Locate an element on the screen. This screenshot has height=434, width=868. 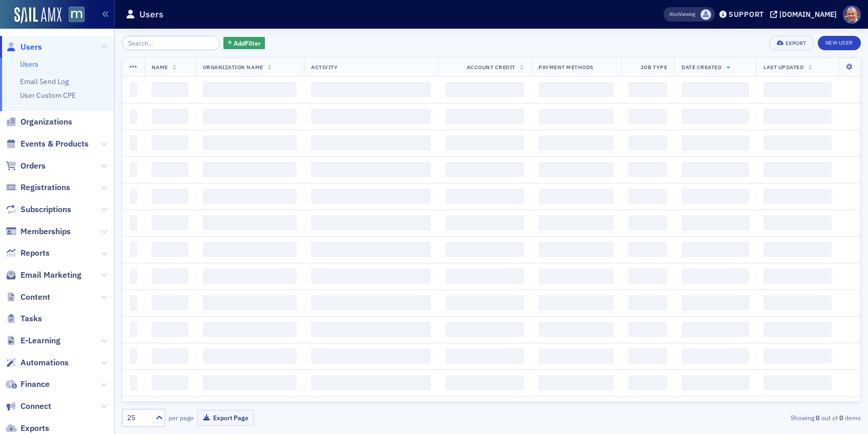
span: Automations is located at coordinates (44, 362).